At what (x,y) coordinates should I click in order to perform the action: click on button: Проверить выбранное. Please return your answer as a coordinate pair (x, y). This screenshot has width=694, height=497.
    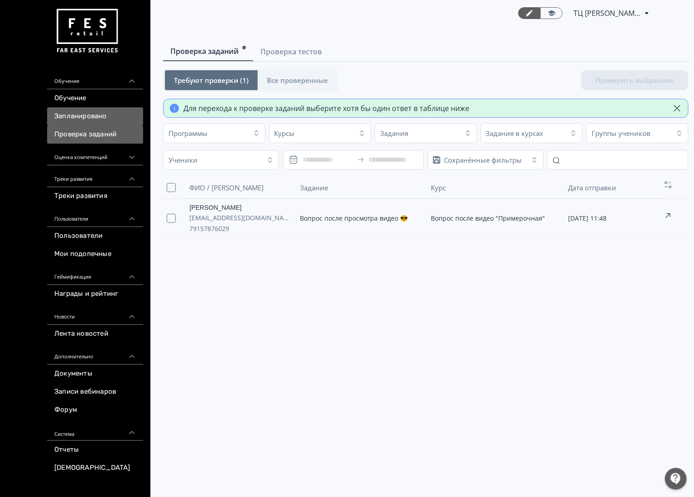
    Looking at the image, I should click on (635, 80).